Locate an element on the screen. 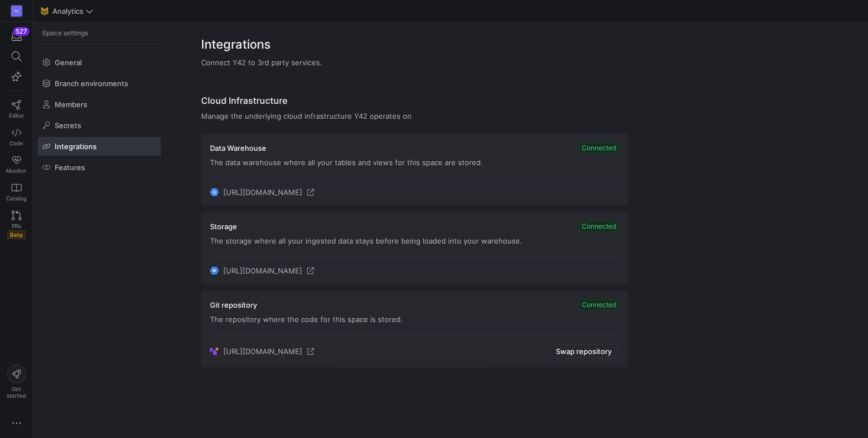 This screenshot has width=868, height=438. span: Editor is located at coordinates (17, 116).